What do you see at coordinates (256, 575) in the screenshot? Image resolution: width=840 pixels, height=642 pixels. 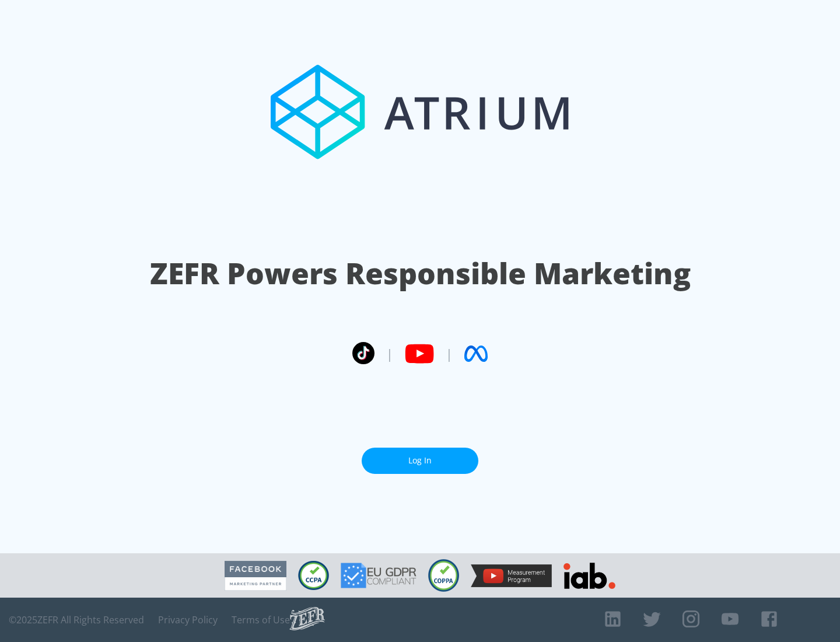 I see `img: Facebook Marketing Partner` at bounding box center [256, 575].